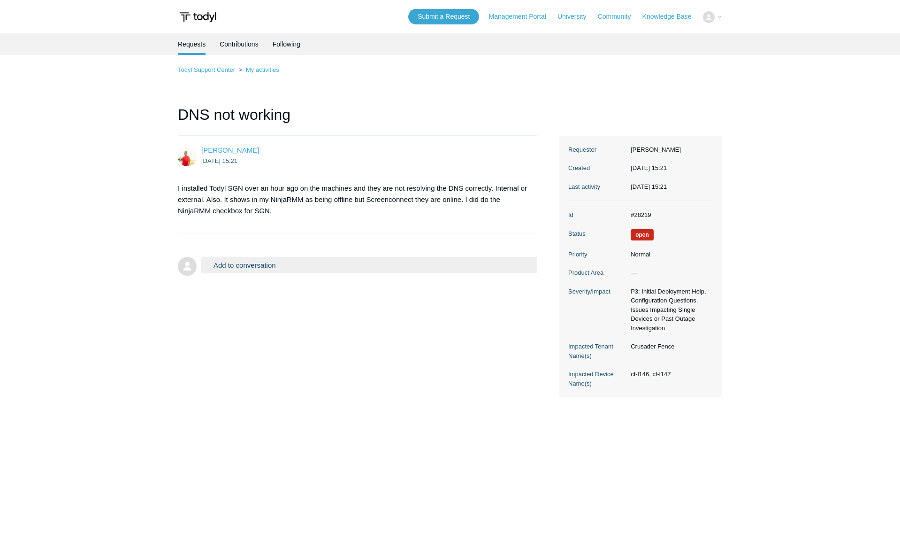 The width and height of the screenshot is (900, 542). I want to click on dd: #28219, so click(669, 215).